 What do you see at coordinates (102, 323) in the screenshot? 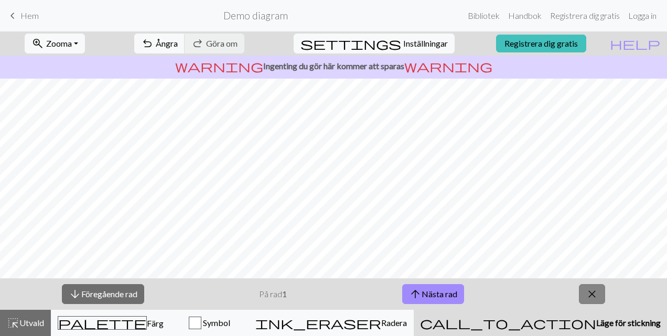
I see `span: palette` at bounding box center [102, 323].